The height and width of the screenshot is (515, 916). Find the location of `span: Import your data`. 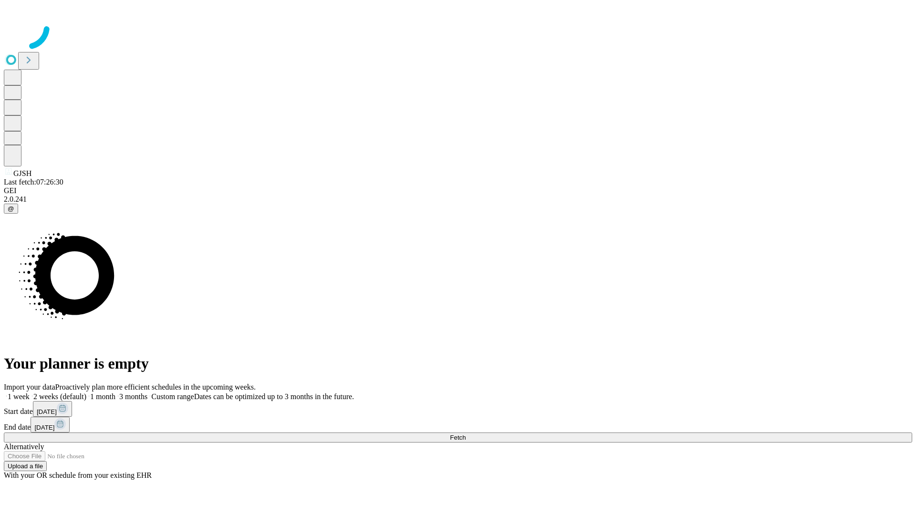

span: Import your data is located at coordinates (30, 387).